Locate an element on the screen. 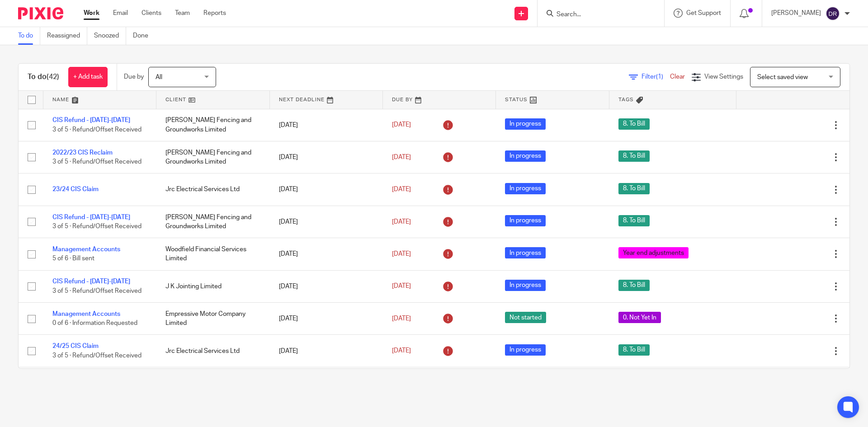  td: Empressive Motor Company Limited is located at coordinates (213, 319).